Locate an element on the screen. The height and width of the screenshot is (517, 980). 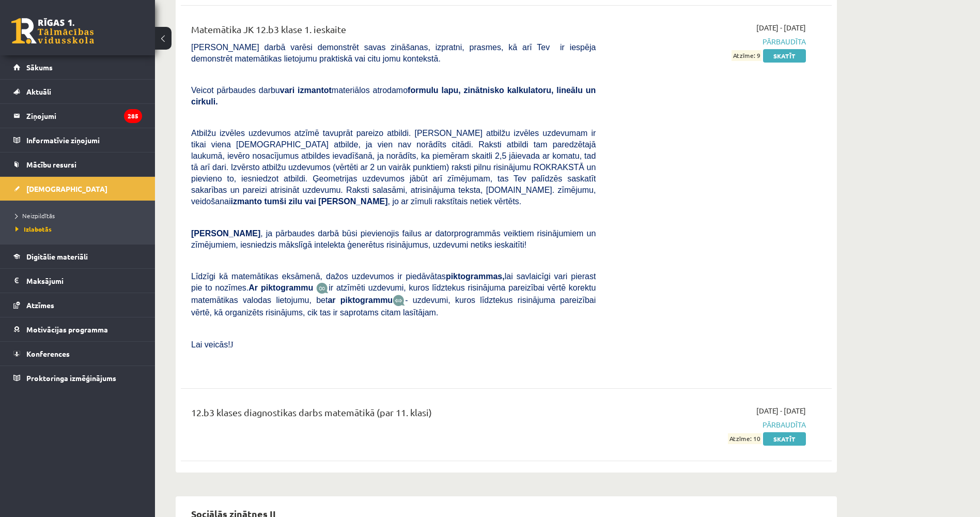
span: , ja pārbaudes darbā būsi pievienojis failus ar datorprogrammās veiktiem risinājumiem un zīmējumi... is located at coordinates (393, 239).